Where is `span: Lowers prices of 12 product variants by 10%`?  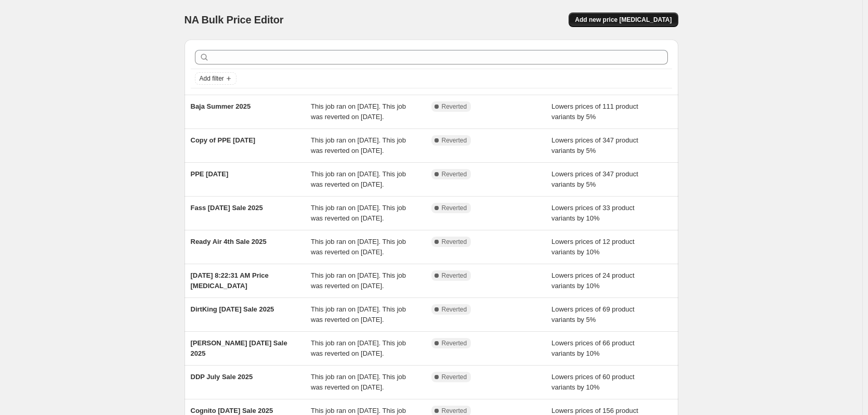
span: Lowers prices of 12 product variants by 10% is located at coordinates (593, 247).